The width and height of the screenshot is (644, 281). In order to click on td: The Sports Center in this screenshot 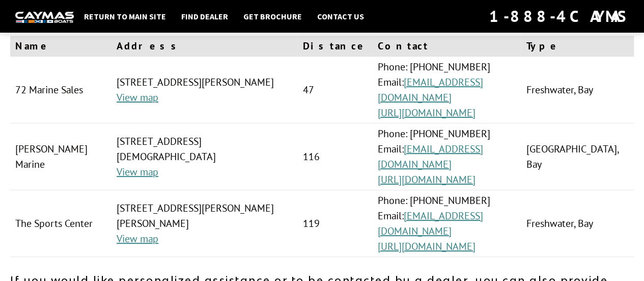, I will do `click(60, 224)`.